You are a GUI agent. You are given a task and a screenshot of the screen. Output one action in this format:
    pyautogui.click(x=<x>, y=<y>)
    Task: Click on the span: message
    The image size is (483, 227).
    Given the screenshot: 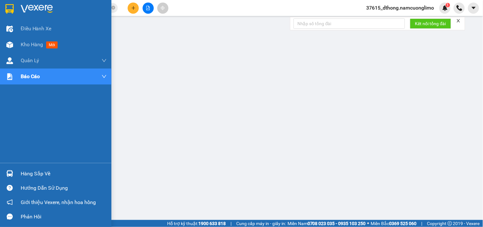 What is the action you would take?
    pyautogui.click(x=10, y=216)
    